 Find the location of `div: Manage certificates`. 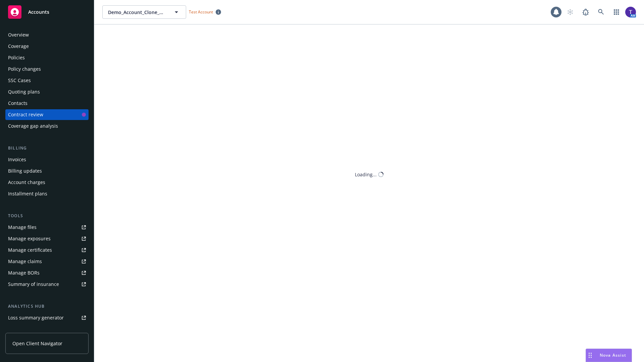

div: Manage certificates is located at coordinates (30, 250).